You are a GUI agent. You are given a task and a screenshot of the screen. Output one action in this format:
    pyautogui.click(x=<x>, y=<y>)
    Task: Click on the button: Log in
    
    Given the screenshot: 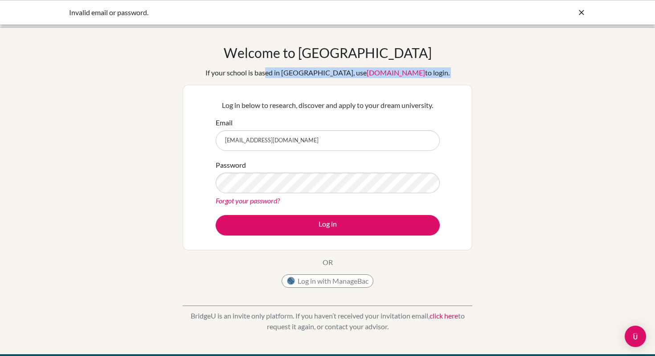 What is the action you would take?
    pyautogui.click(x=328, y=225)
    